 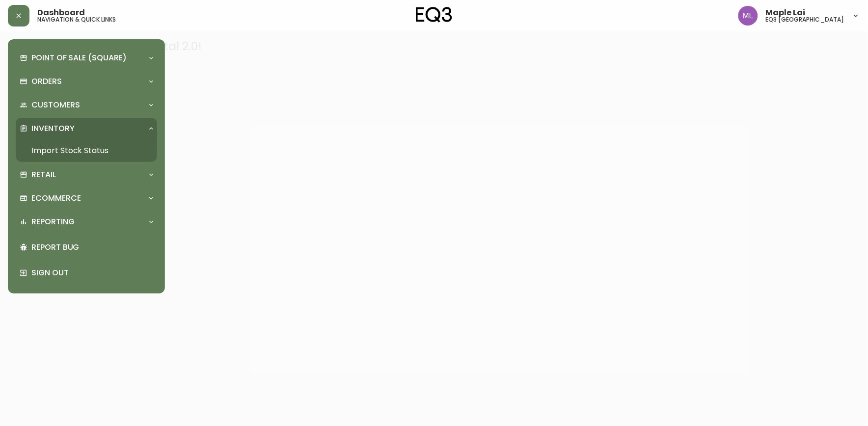 I want to click on p: Ecommerce, so click(x=56, y=198).